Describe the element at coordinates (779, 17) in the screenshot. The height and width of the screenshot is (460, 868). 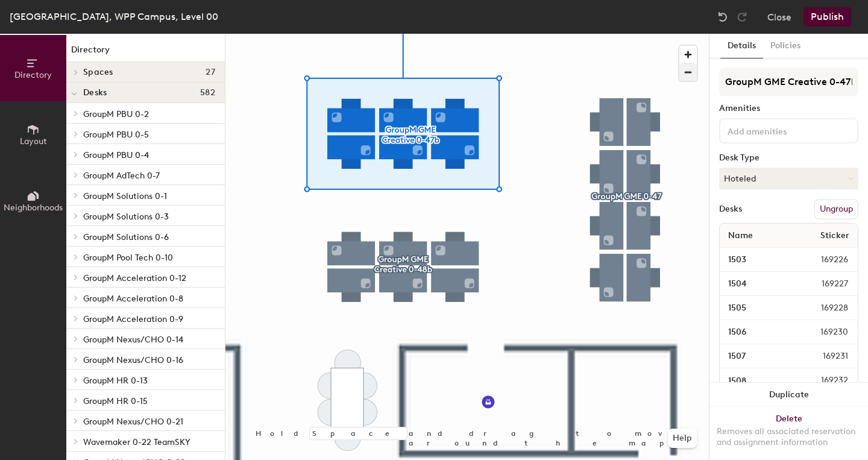
I see `button: Close` at that location.